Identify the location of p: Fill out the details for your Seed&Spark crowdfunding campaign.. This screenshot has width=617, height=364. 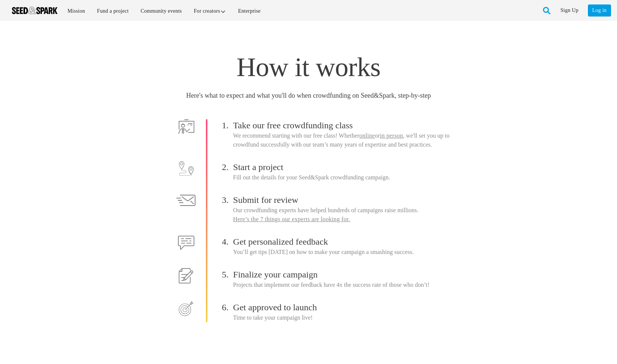
(346, 177).